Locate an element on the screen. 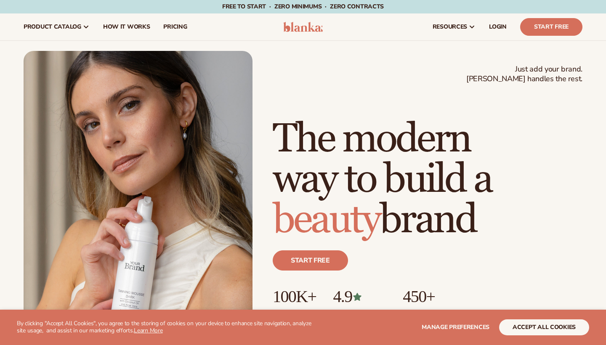  p: 100K+ is located at coordinates (294, 297).